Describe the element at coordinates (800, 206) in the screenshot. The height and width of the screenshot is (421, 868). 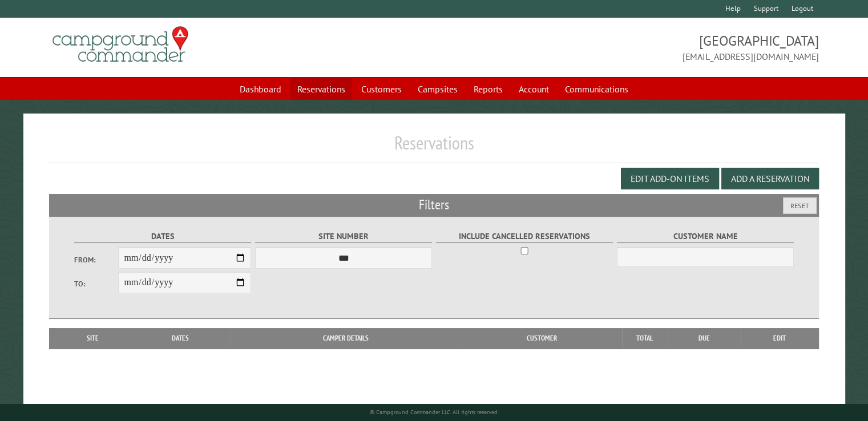
I see `button: Reset` at that location.